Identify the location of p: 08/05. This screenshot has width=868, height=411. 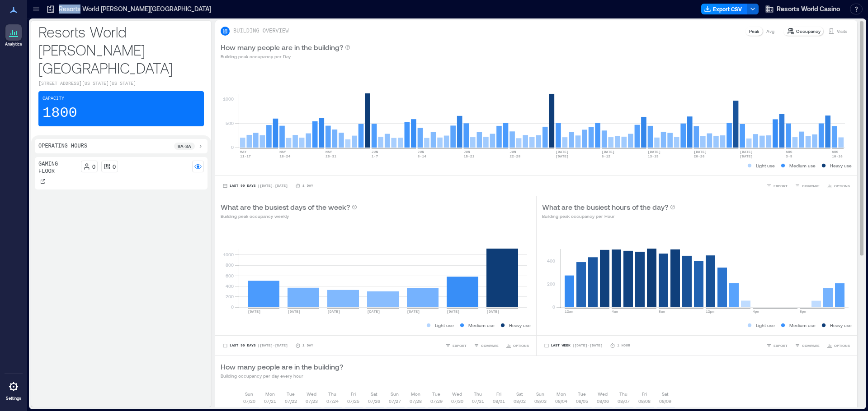
(582, 402).